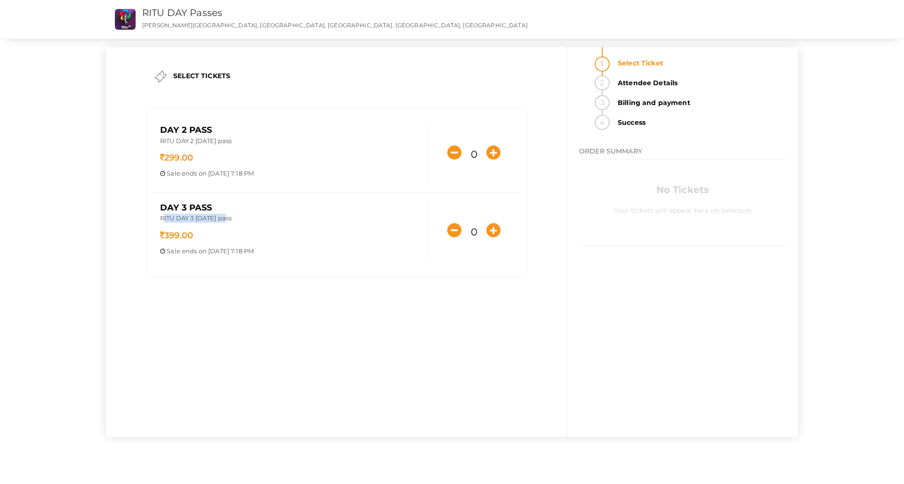 The width and height of the screenshot is (904, 484). Describe the element at coordinates (182, 13) in the screenshot. I see `a: RITU DAY Passes` at that location.